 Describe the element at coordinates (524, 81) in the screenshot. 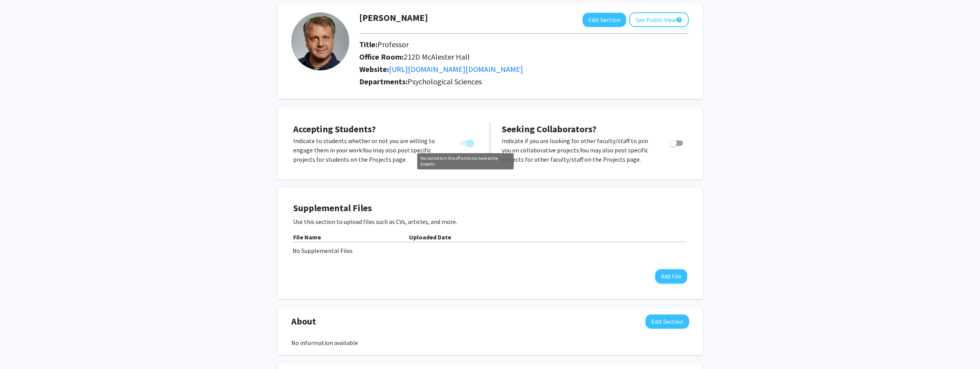

I see `h2: Departments:` at that location.